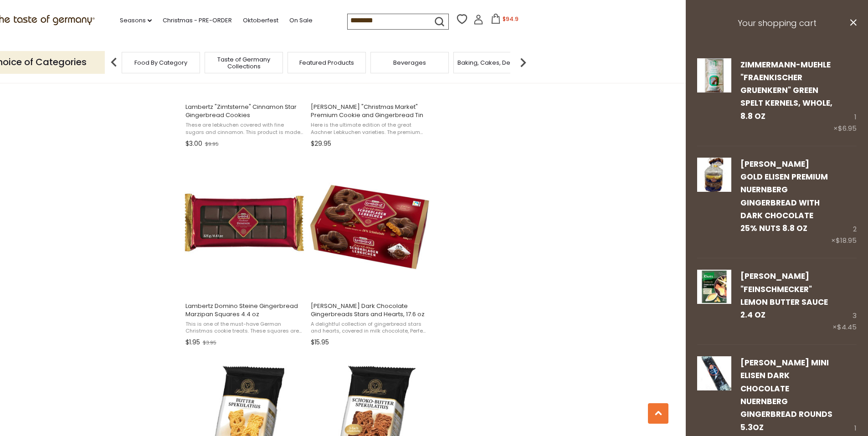 The height and width of the screenshot is (436, 868). I want to click on span: A delightful collection of gingerbread stars and hearts, covered in milk chocolate, Perfect for a..., so click(369, 328).